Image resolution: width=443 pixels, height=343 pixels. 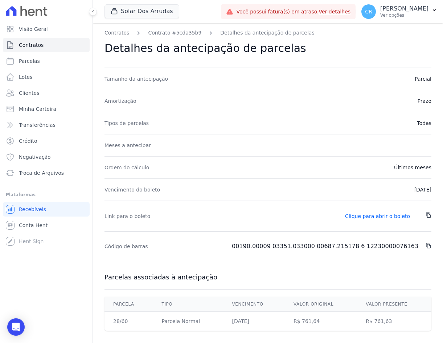 What do you see at coordinates (46, 61) in the screenshot?
I see `a: Parcelas` at bounding box center [46, 61].